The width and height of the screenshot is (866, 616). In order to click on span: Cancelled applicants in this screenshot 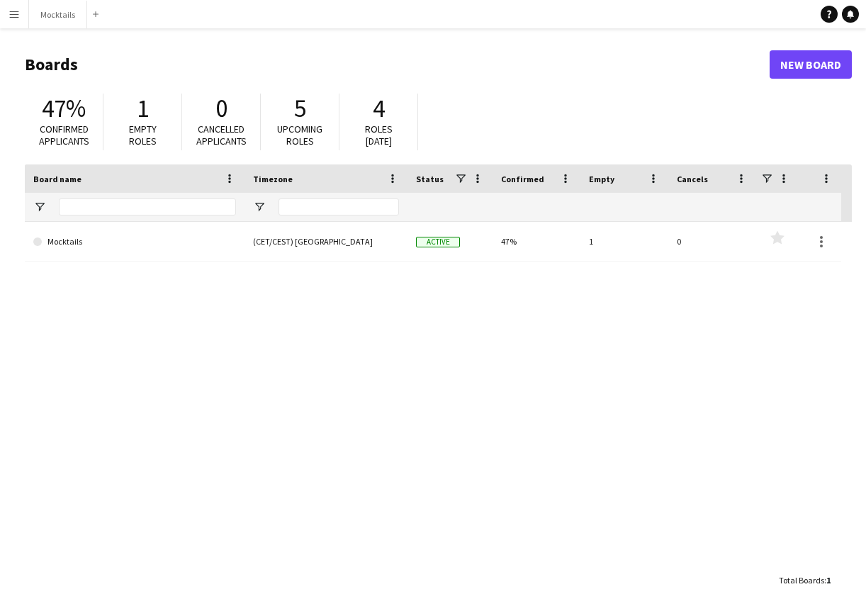, I will do `click(221, 135)`.